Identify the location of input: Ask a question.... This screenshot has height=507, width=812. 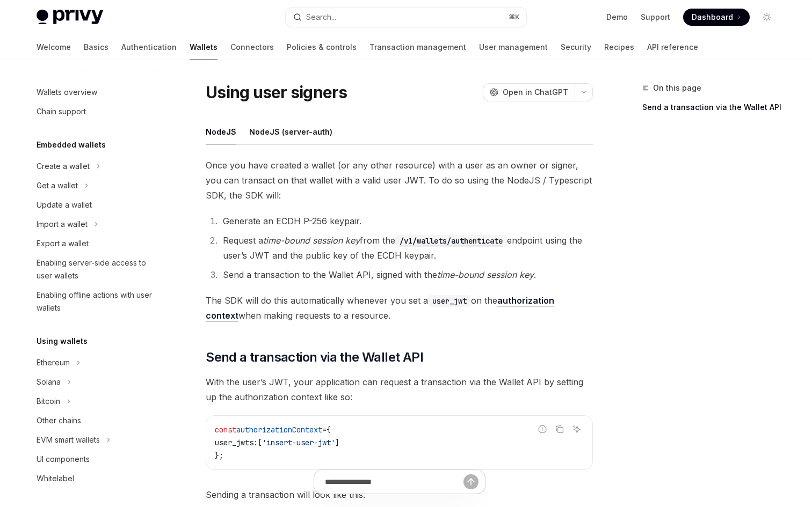
(394, 482).